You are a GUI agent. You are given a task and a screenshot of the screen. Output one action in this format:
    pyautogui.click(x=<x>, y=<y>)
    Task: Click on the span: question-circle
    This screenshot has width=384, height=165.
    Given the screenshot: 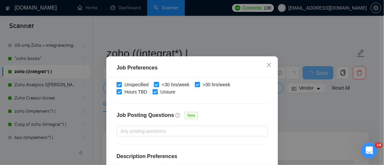 What is the action you would take?
    pyautogui.click(x=178, y=115)
    